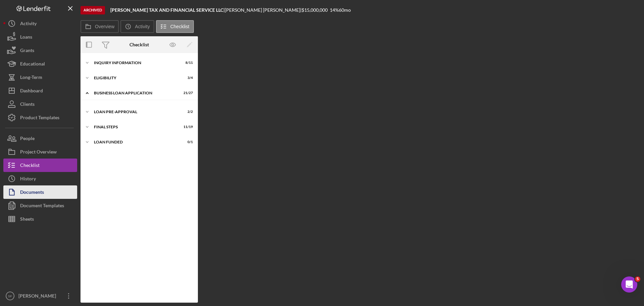  What do you see at coordinates (100, 27) in the screenshot?
I see `button: Overview` at bounding box center [100, 27].